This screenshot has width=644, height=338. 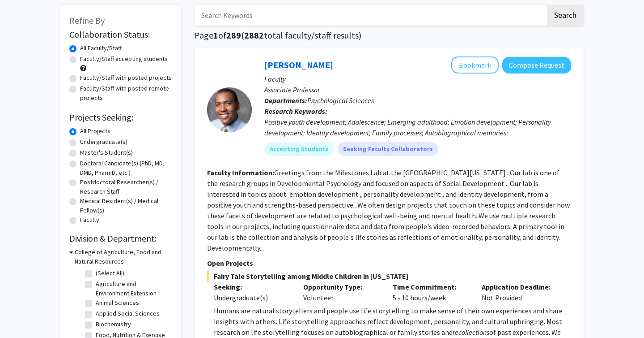 What do you see at coordinates (233, 35) in the screenshot?
I see `span: 289` at bounding box center [233, 35].